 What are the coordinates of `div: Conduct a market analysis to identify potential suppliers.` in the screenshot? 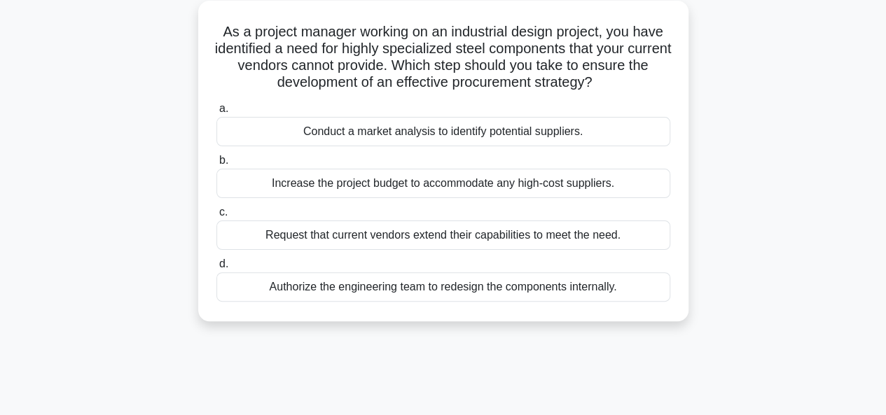 It's located at (443, 132).